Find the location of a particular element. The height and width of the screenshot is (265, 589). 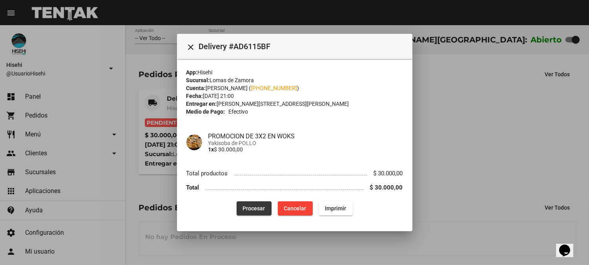

span: Procesar is located at coordinates (254, 208).